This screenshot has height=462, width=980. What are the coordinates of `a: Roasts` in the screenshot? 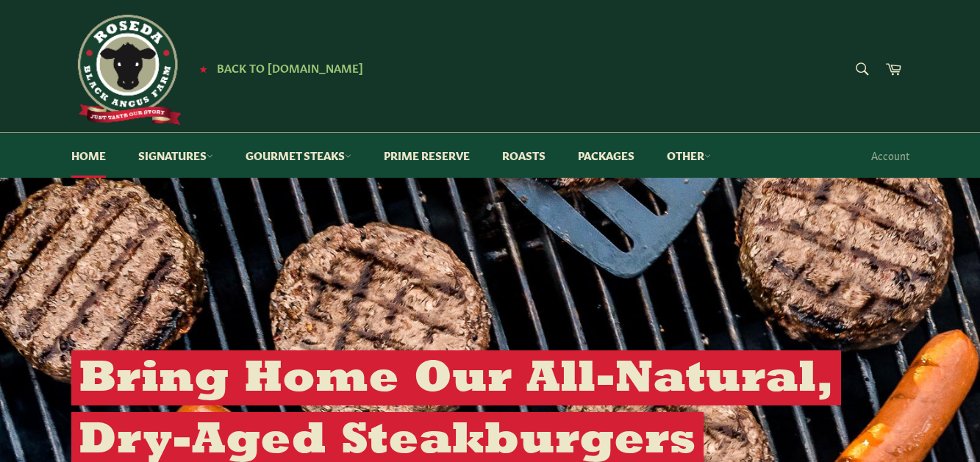 It's located at (523, 155).